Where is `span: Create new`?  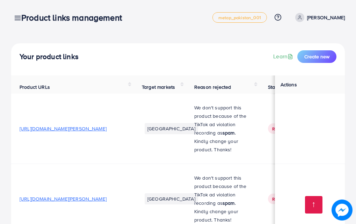 span: Create new is located at coordinates (317, 57).